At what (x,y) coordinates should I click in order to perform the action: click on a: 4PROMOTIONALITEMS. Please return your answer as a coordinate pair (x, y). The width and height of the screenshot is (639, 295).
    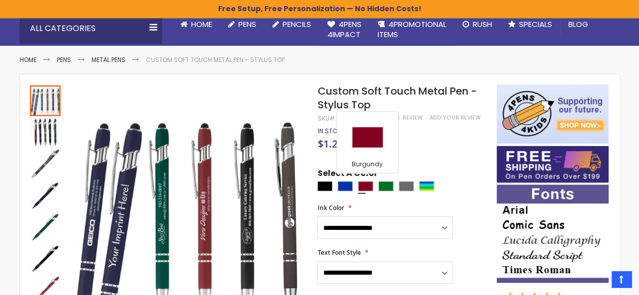
    Looking at the image, I should click on (412, 30).